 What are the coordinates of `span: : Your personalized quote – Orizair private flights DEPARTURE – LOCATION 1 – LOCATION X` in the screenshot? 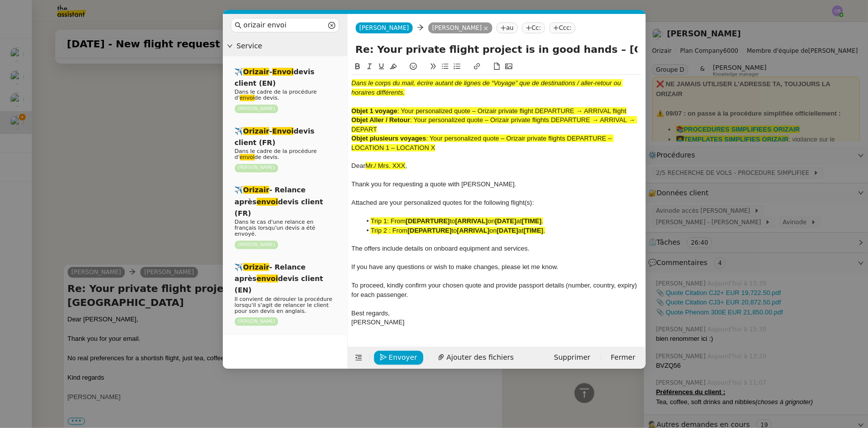 It's located at (483, 142).